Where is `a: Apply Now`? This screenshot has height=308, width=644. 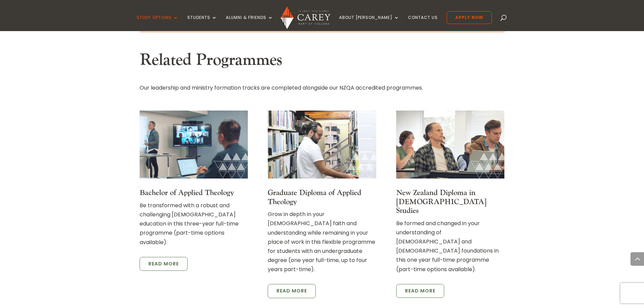 a: Apply Now is located at coordinates (469, 18).